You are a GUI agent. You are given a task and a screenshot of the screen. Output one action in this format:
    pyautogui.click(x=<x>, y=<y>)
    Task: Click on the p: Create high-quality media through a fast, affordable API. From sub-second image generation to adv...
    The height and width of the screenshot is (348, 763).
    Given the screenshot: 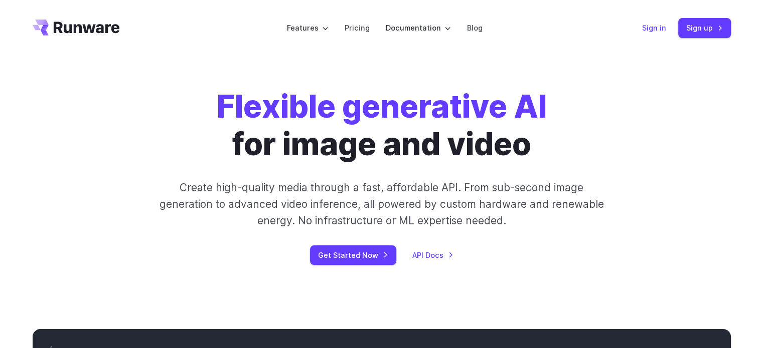 What is the action you would take?
    pyautogui.click(x=381, y=205)
    